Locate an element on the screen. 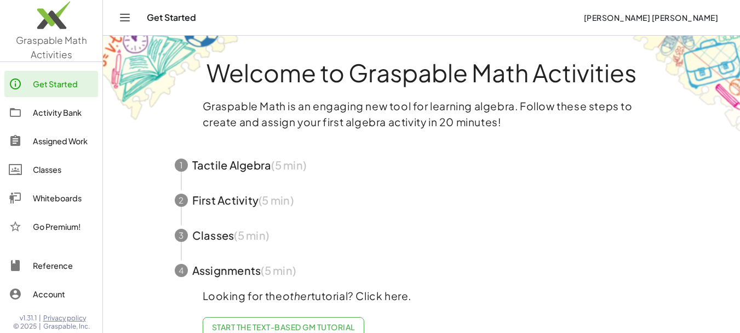  a: Account is located at coordinates (51, 294).